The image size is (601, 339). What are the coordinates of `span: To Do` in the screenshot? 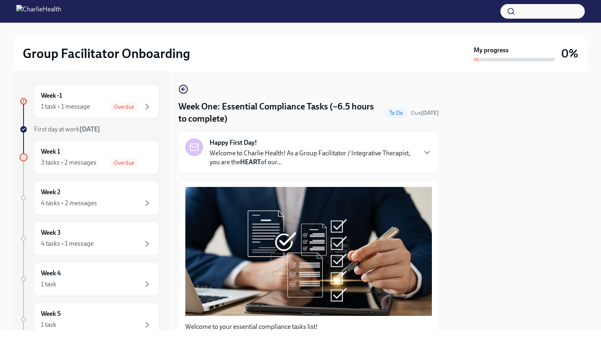 It's located at (396, 113).